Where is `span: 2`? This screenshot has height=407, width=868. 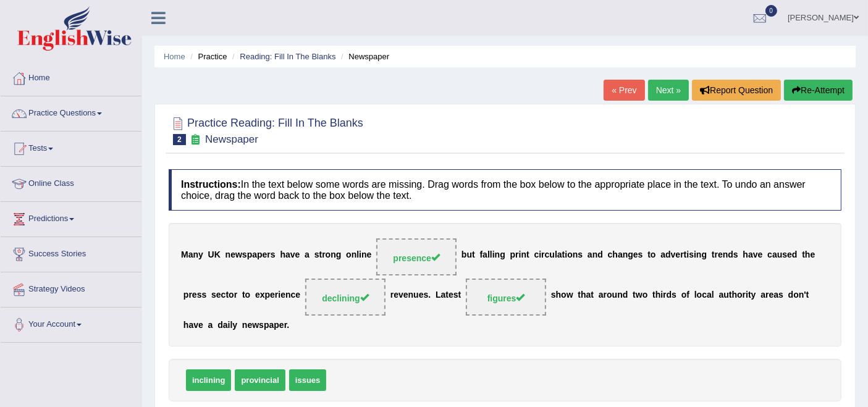 span: 2 is located at coordinates (179, 140).